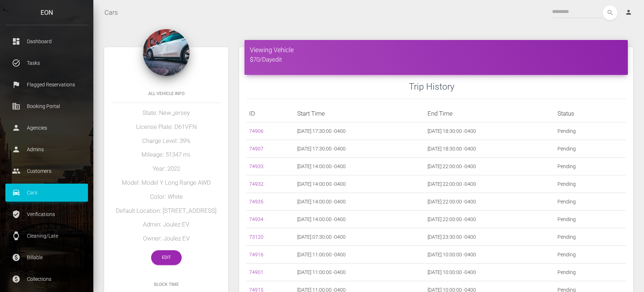 This screenshot has width=644, height=292. I want to click on a: 74901, so click(256, 272).